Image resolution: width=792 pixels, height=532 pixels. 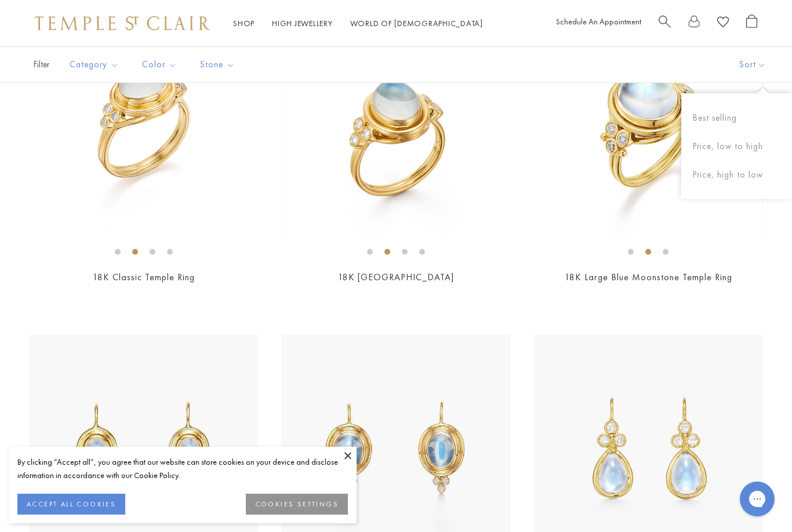 I want to click on button: Category, so click(x=94, y=64).